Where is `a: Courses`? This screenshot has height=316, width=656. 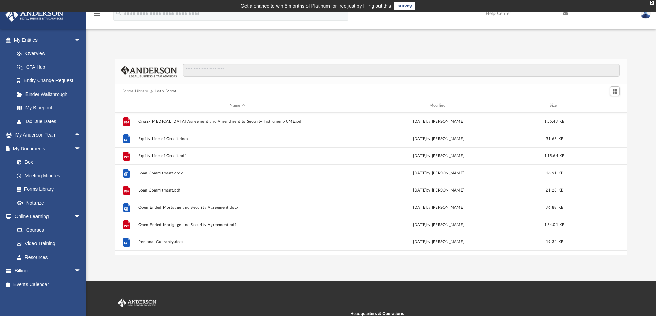 a: Courses is located at coordinates (49, 230).